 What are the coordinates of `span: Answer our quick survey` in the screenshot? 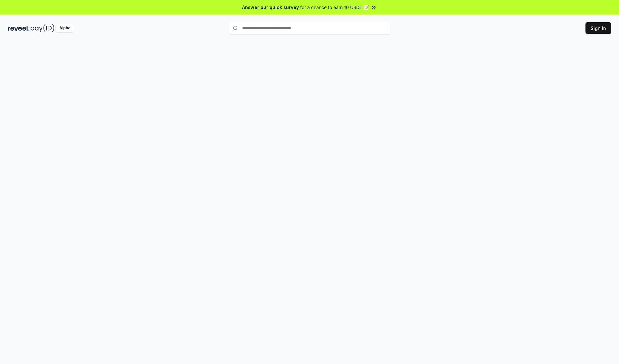 It's located at (270, 7).